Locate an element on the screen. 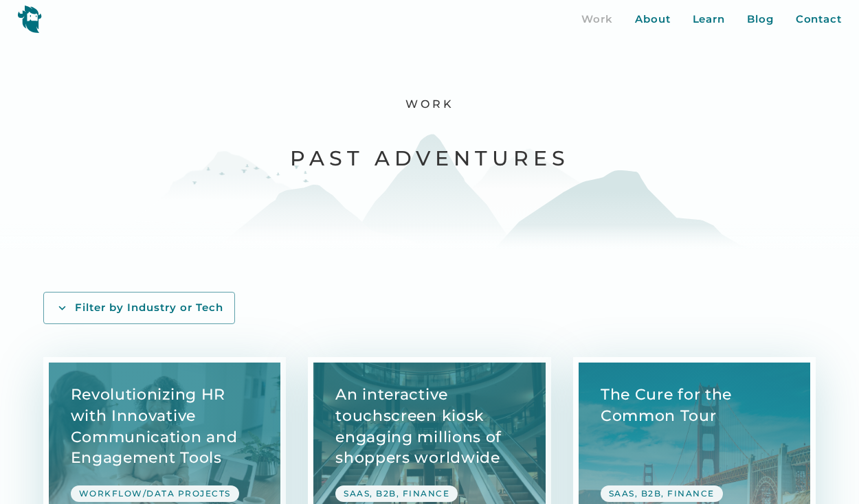  a: Blog is located at coordinates (760, 19).